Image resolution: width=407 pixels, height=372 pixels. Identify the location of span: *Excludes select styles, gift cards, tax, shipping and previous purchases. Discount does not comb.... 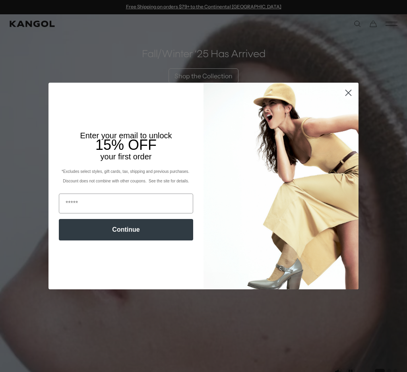
(126, 176).